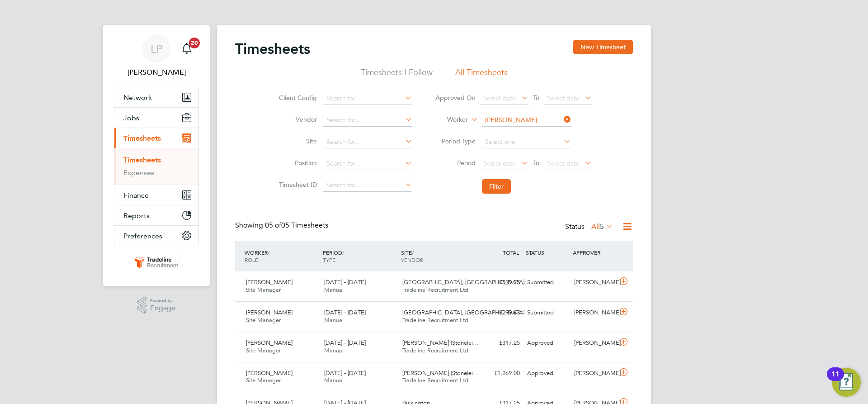  Describe the element at coordinates (412, 259) in the screenshot. I see `span: VENDOR` at that location.